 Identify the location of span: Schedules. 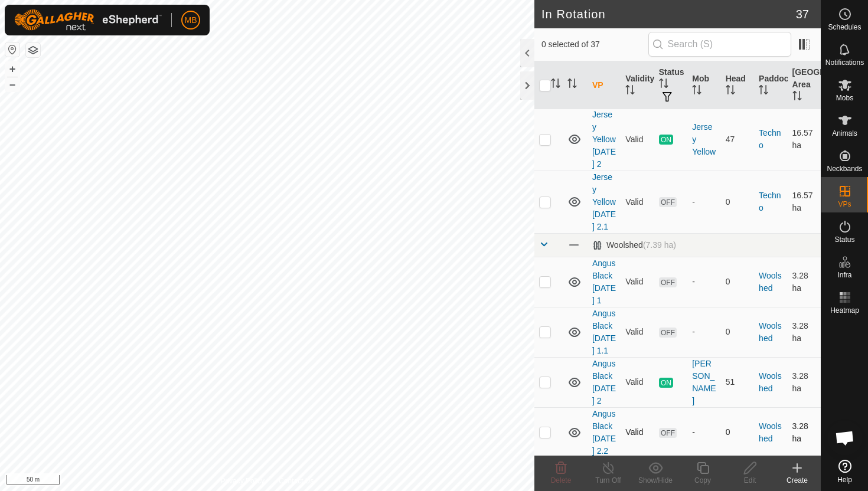
(844, 27).